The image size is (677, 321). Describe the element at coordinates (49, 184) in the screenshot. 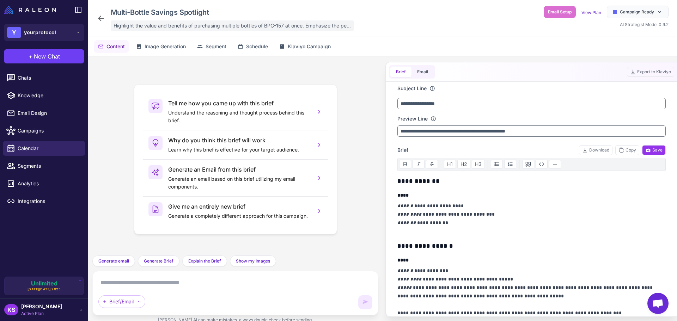

I see `span: Analytics` at that location.